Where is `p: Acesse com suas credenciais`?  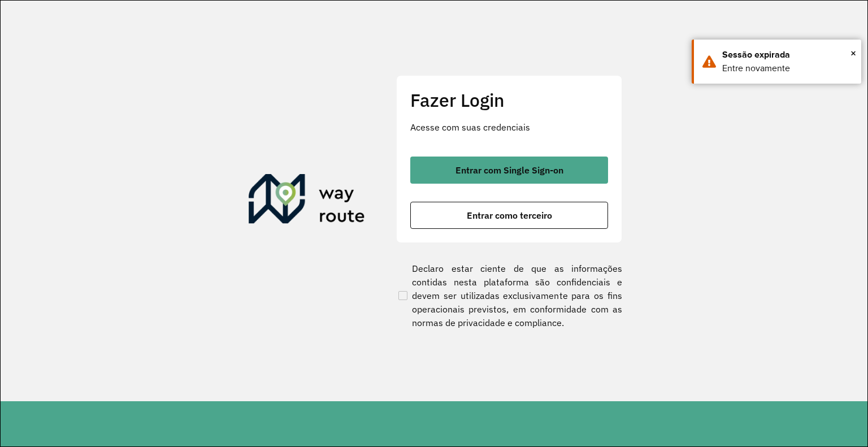 p: Acesse com suas credenciais is located at coordinates (510, 127).